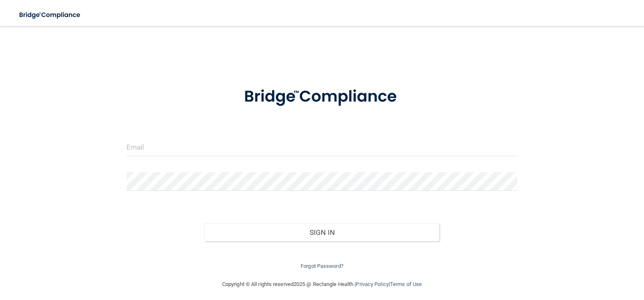 This screenshot has height=300, width=644. I want to click on a: Forgot Password?, so click(322, 266).